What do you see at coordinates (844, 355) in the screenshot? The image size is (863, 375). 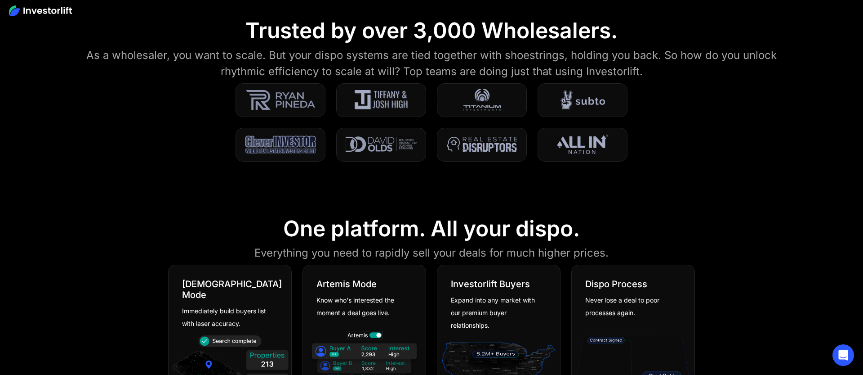 I see `div: Open Intercom Messenger` at bounding box center [844, 355].